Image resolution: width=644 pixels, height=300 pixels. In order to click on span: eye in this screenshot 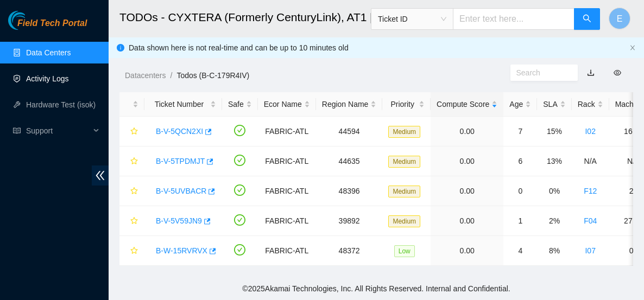, I will do `click(617, 73)`.